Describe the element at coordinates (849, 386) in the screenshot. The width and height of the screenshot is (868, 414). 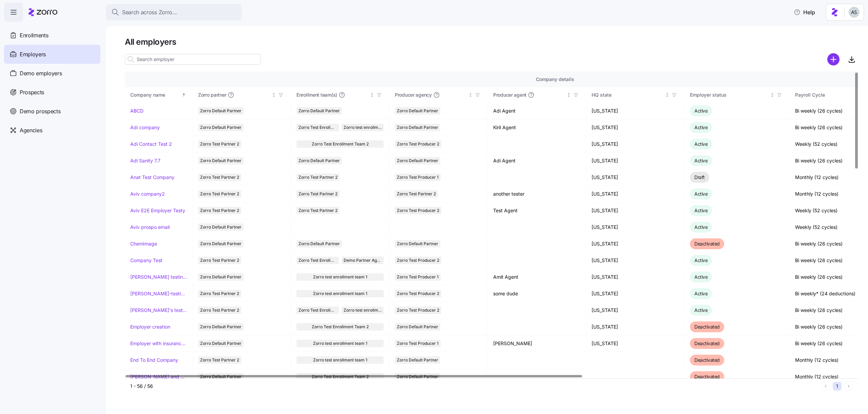
I see `button: Next page` at that location.